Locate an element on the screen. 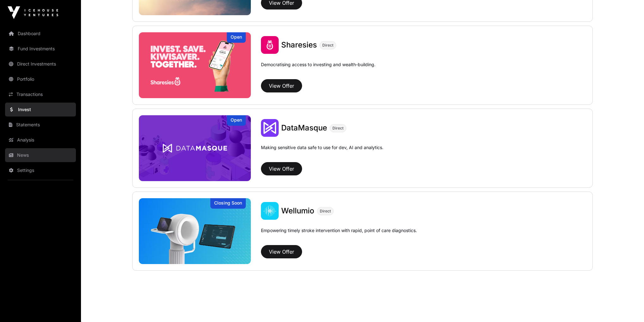  img: Icehouse Ventures Logo is located at coordinates (33, 13).